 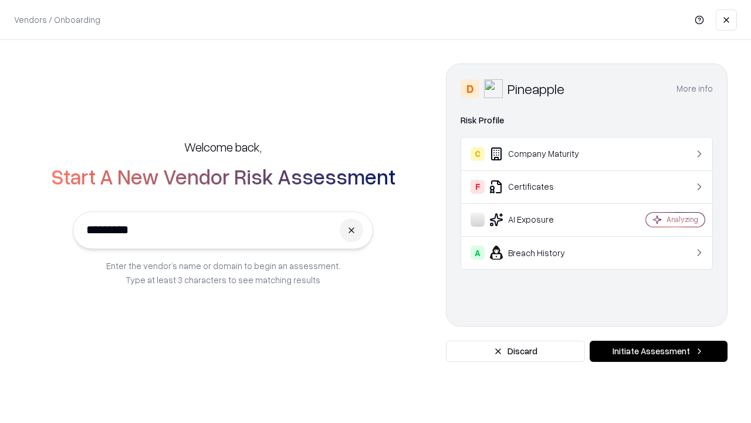 I want to click on div: F, so click(x=478, y=187).